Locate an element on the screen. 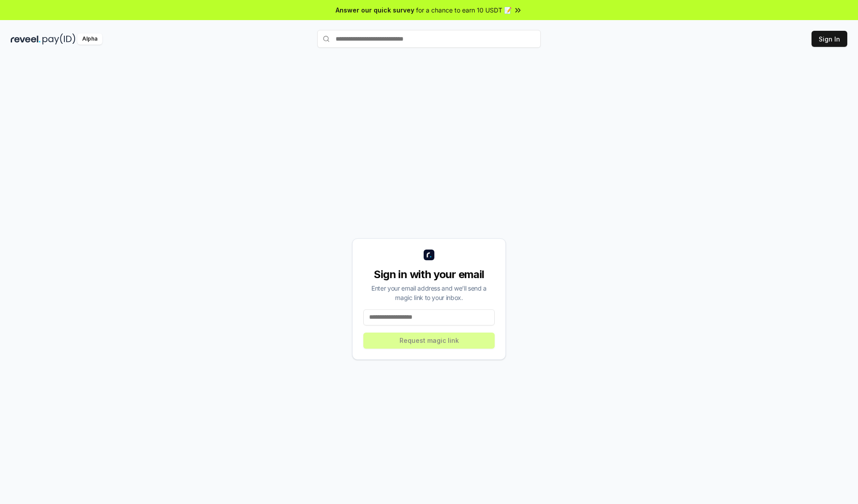  img: pay_id is located at coordinates (59, 39).